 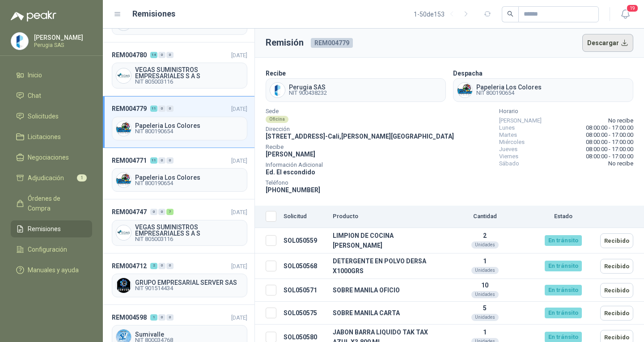 What do you see at coordinates (633, 8) in the screenshot?
I see `span: 19` at bounding box center [633, 8].